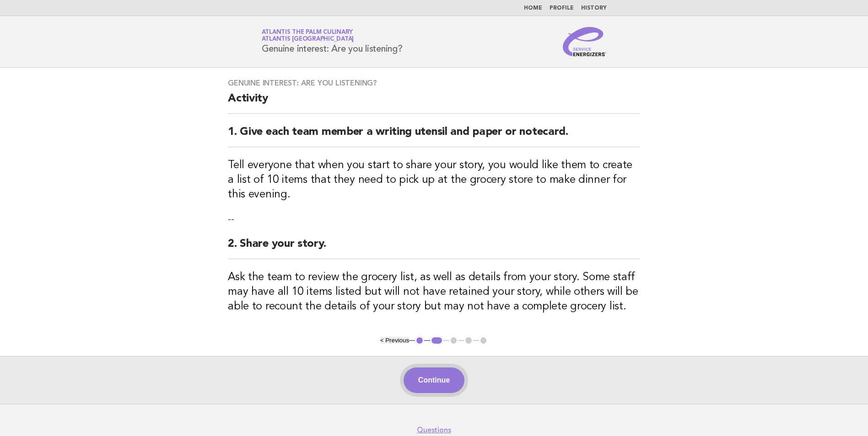 The image size is (868, 436). What do you see at coordinates (332, 42) in the screenshot?
I see `h1: Genuine interest: Are you listening?` at bounding box center [332, 42].